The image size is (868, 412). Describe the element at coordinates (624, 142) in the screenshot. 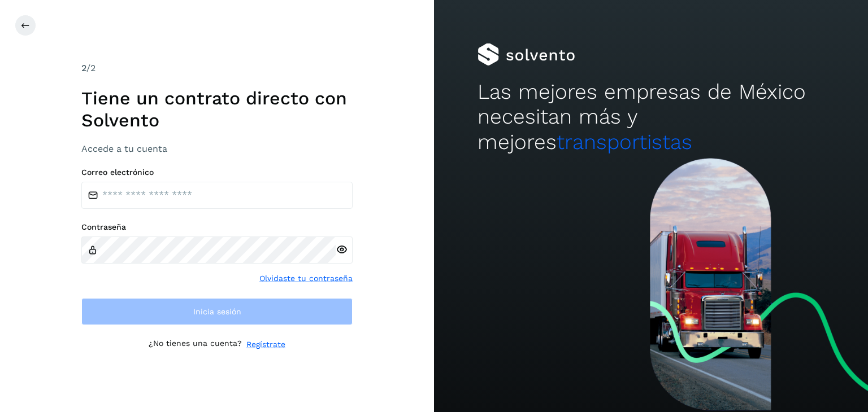

I see `span: transportistas` at that location.